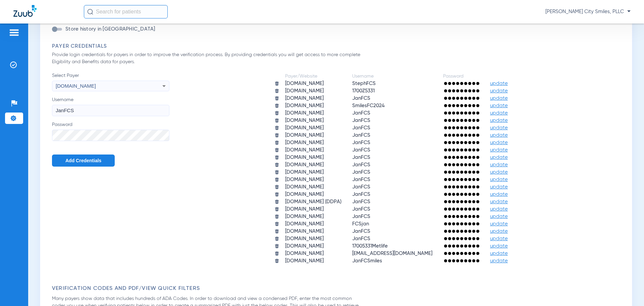  I want to click on td: Username, so click(392, 76).